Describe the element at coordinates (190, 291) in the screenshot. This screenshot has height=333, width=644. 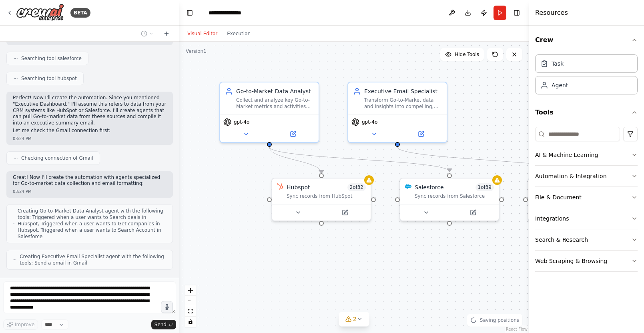
I see `button: zoom in` at that location.